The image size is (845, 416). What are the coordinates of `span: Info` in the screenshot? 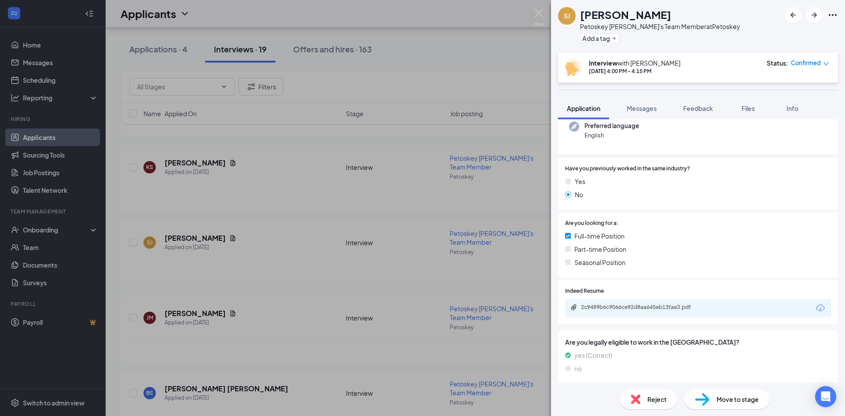 It's located at (792, 108).